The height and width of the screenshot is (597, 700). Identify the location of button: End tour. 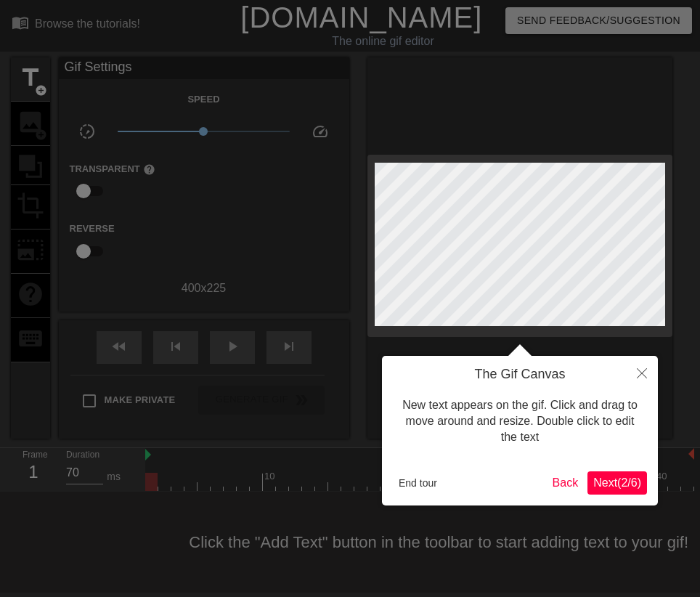
(418, 483).